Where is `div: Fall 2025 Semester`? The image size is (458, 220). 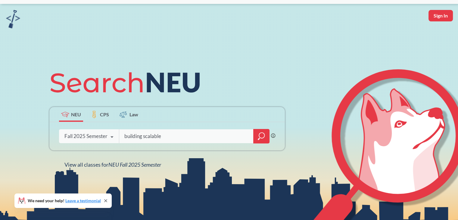
div: Fall 2025 Semester is located at coordinates (86, 136).